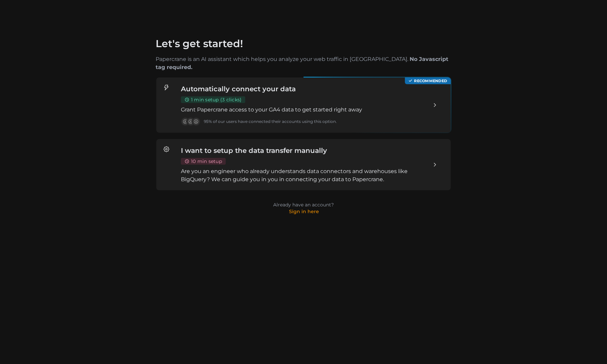  I want to click on a: Sign in here, so click(304, 211).